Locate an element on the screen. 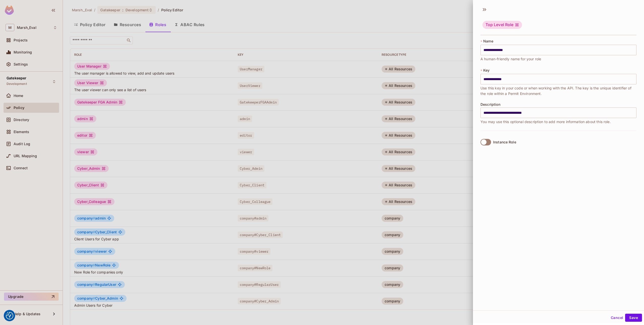 Image resolution: width=644 pixels, height=325 pixels. span: Description is located at coordinates (491, 105).